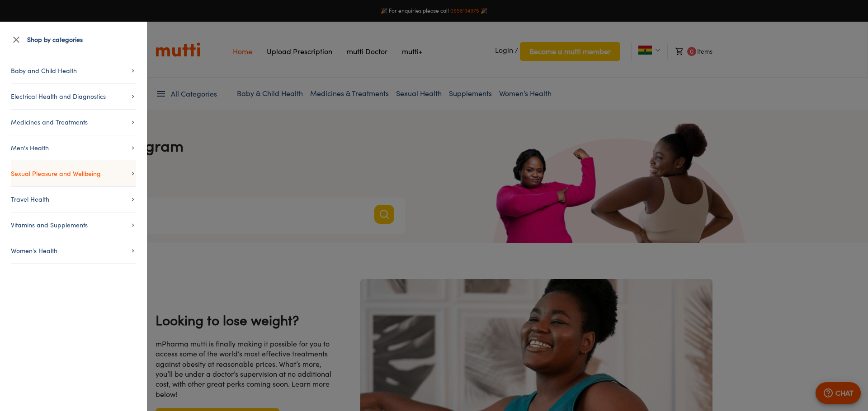 Image resolution: width=868 pixels, height=411 pixels. Describe the element at coordinates (73, 148) in the screenshot. I see `span: Men's Health` at that location.